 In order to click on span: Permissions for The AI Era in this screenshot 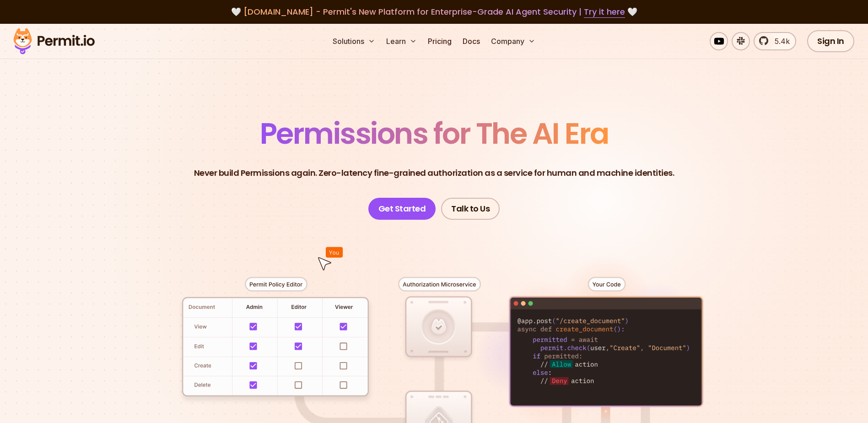, I will do `click(434, 133)`.